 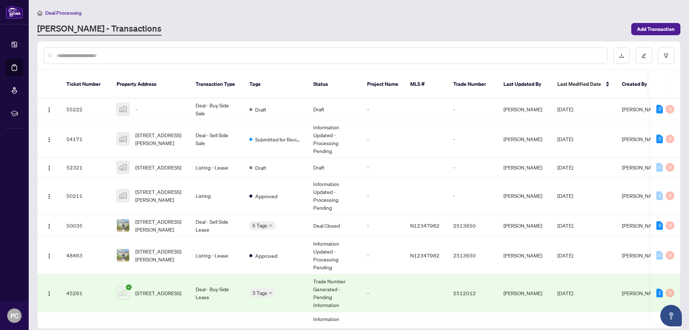 What do you see at coordinates (622, 56) in the screenshot?
I see `button: download` at bounding box center [622, 56].